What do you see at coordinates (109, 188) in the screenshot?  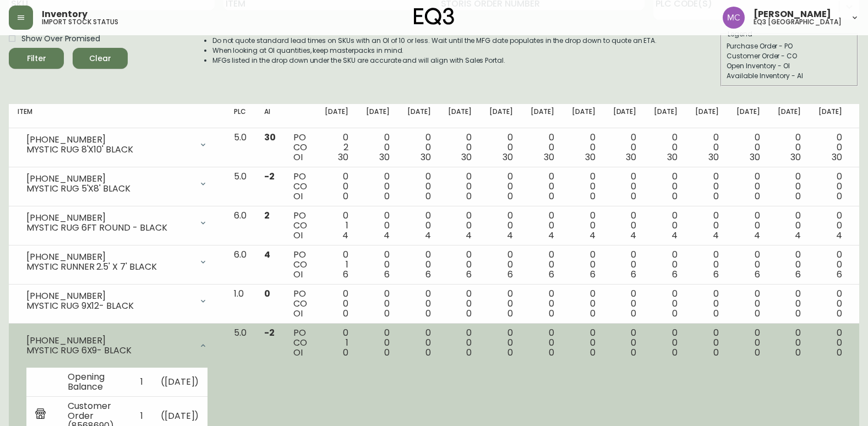 I see `div: MYSTIC RUG 5'X8' BLACK` at bounding box center [109, 188].